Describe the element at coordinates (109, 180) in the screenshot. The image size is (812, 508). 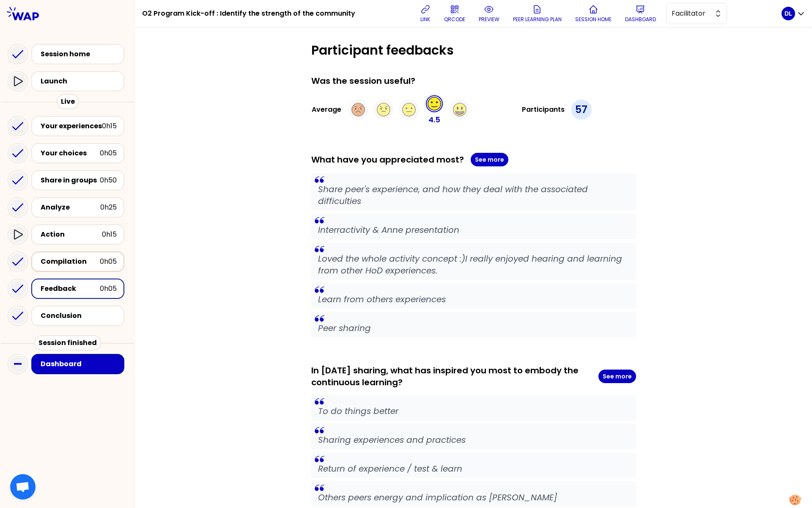
I see `div: 0h50` at that location.